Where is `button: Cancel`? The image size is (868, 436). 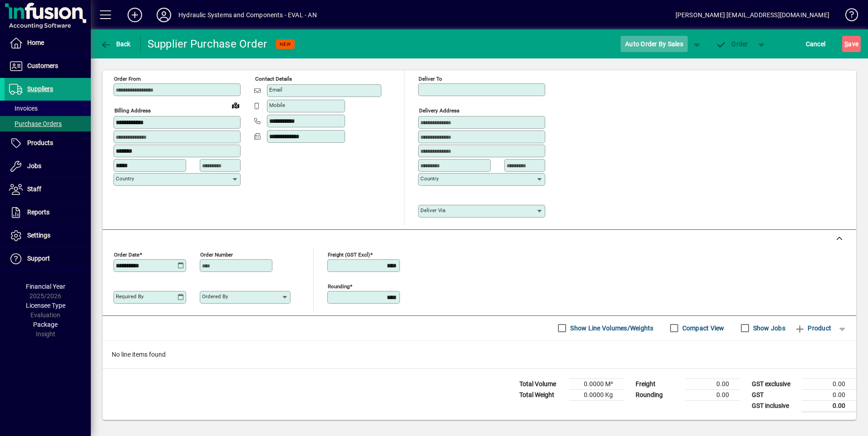 button: Cancel is located at coordinates (816, 44).